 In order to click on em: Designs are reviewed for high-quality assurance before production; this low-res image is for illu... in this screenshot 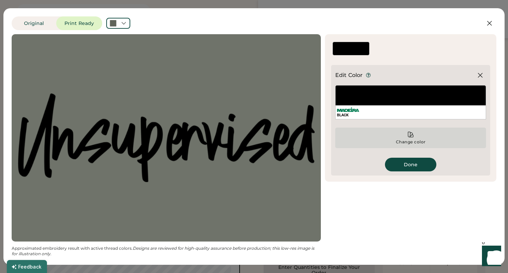, I will do `click(163, 251)`.